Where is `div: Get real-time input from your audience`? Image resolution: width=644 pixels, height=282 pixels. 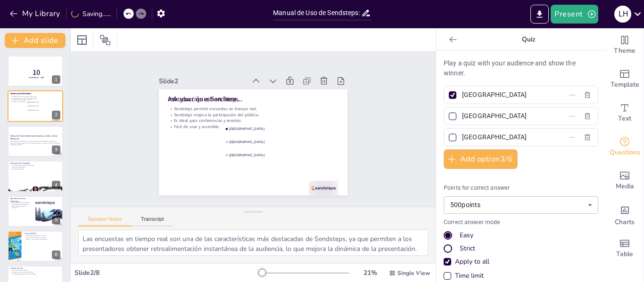
div: Get real-time input from your audience is located at coordinates (625, 147).